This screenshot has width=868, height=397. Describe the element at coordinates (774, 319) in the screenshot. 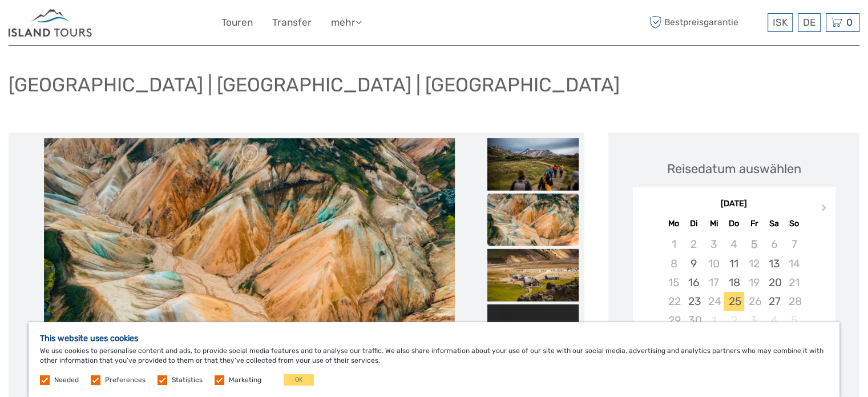

I see `div: Not available Samstag, 4. Oktober 2025` at that location.